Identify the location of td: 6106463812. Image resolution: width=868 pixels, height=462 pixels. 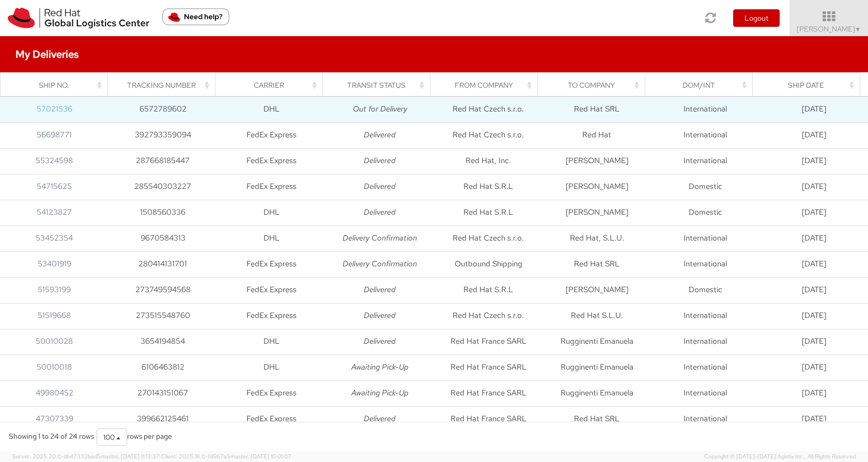
(162, 368).